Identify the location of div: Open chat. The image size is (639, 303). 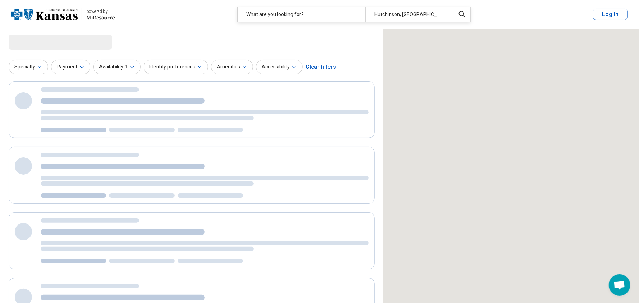
(620, 285).